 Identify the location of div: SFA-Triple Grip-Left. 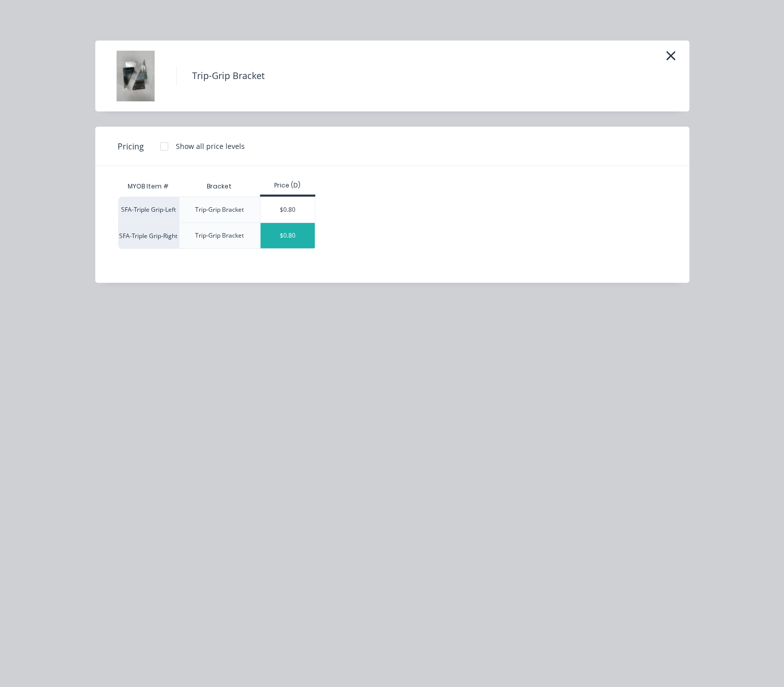
(149, 209).